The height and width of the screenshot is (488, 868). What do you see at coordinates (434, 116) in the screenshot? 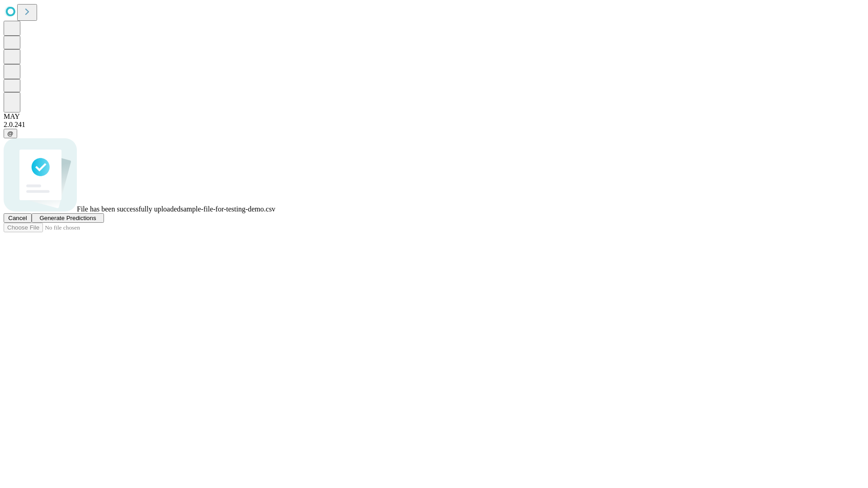
I see `div: MAY` at bounding box center [434, 116].